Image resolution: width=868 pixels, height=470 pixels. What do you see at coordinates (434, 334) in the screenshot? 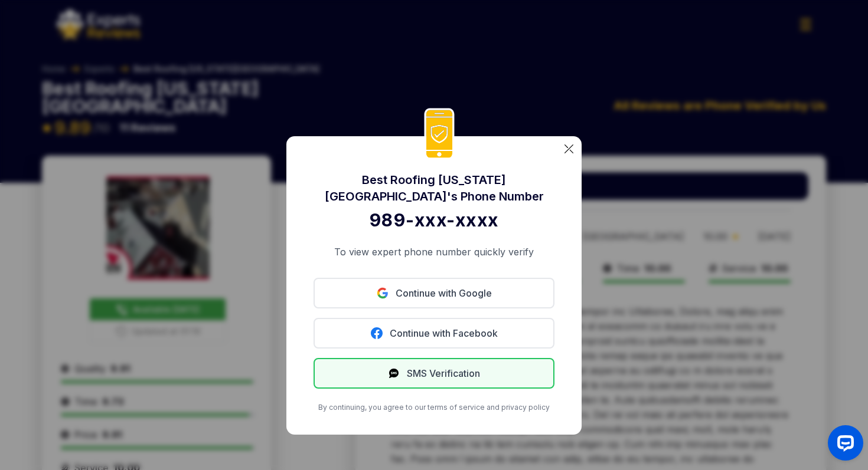
I see `button: Continue with Facebook` at bounding box center [434, 334].